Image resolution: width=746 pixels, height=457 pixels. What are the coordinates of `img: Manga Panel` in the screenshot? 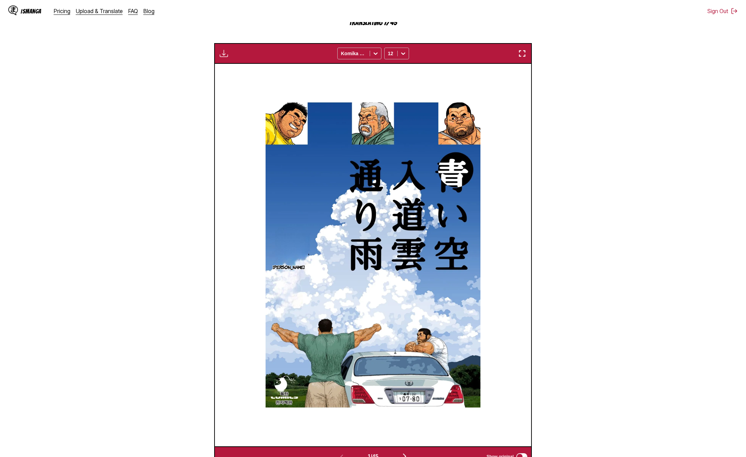 It's located at (373, 255).